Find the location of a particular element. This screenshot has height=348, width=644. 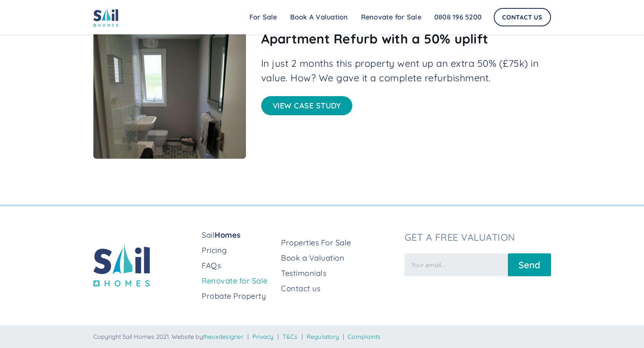

h2: Apartment Refurb with a 50% uplift is located at coordinates (406, 38).